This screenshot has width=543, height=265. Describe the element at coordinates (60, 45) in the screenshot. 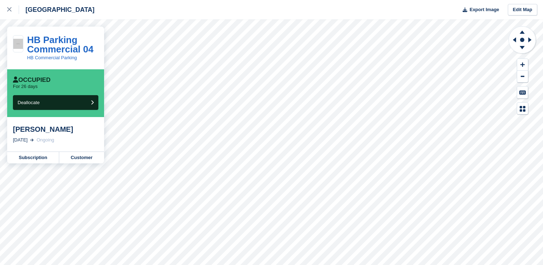

I see `a: HB Parking Commercial 04` at that location.